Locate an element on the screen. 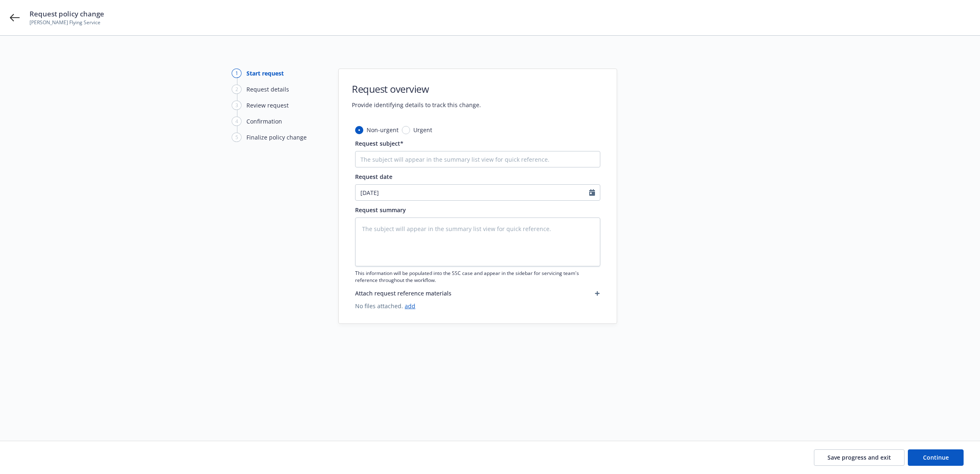 Image resolution: width=980 pixels, height=474 pixels. div: Review request is located at coordinates (267, 105).